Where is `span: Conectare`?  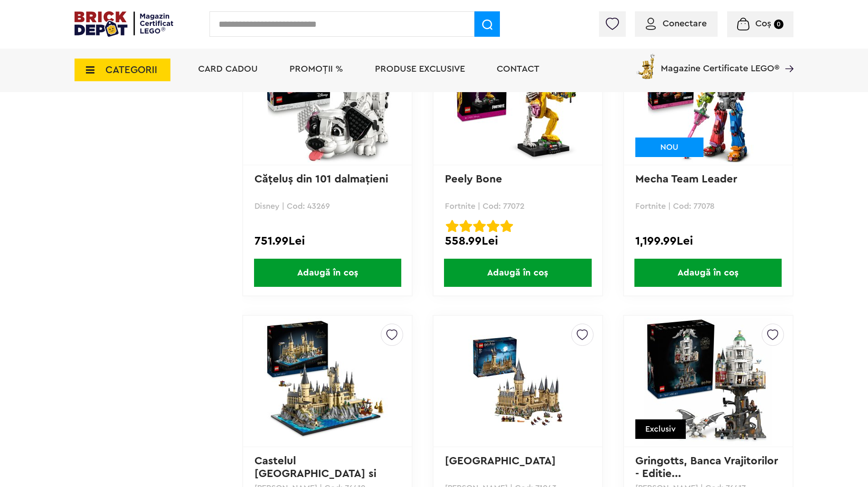 span: Conectare is located at coordinates (684, 23).